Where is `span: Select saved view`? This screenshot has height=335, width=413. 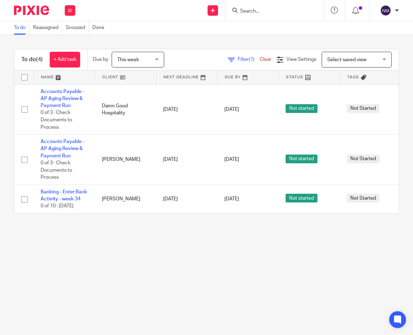 span: Select saved view is located at coordinates (347, 60).